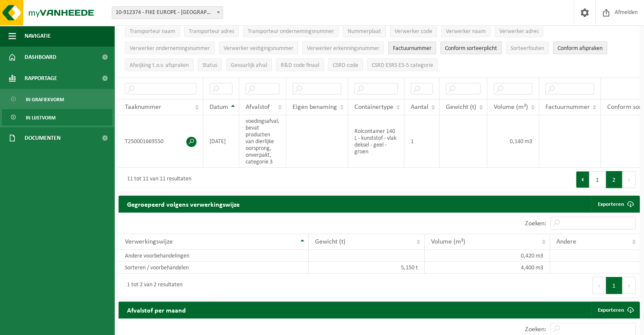  What do you see at coordinates (291, 31) in the screenshot?
I see `span: Transporteur ondernemingsnummer` at bounding box center [291, 31].